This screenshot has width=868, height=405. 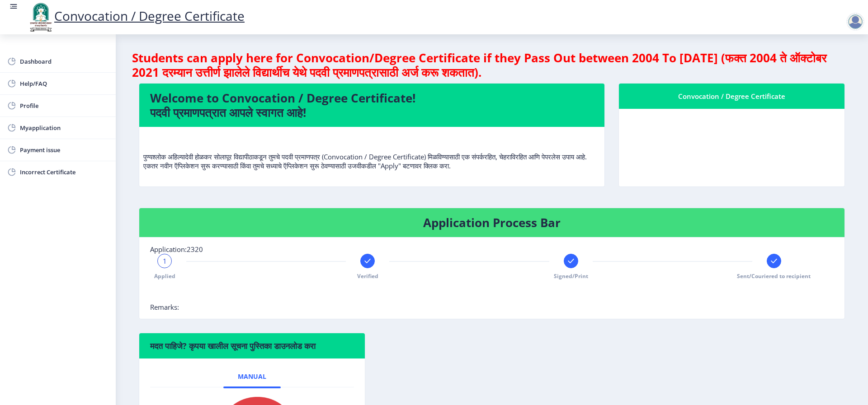 I want to click on p: पुण्यश्लोक अहिल्यादेवी होळकर सोलापूर विद्यापीठाकडून तुमचे पदवी प्रमाणपत्र (Convocation / Degree C..., so click(x=372, y=152).